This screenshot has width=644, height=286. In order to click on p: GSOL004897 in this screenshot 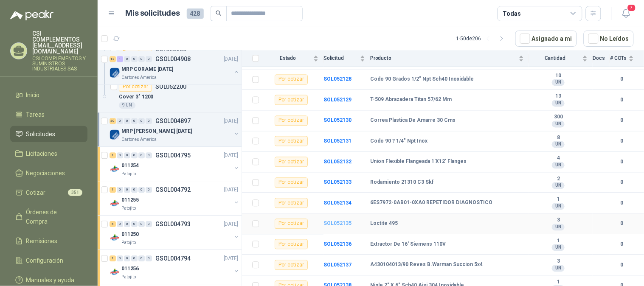, I will do `click(173, 121)`.